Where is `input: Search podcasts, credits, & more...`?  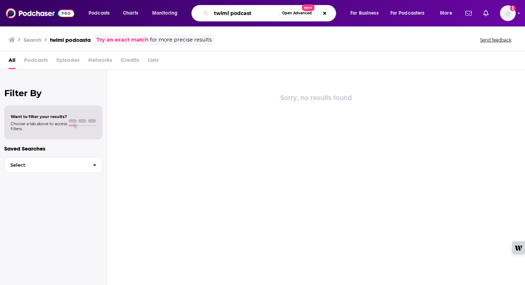
input: Search podcasts, credits, & more... is located at coordinates (245, 13).